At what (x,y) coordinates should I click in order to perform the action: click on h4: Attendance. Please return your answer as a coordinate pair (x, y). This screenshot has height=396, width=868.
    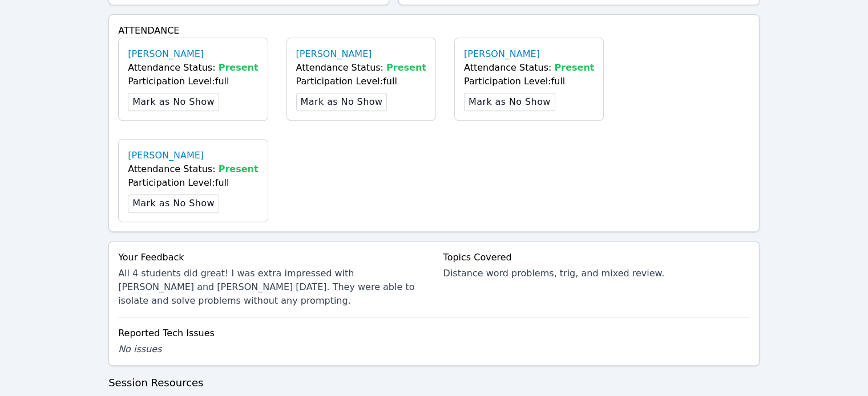
    Looking at the image, I should click on (434, 31).